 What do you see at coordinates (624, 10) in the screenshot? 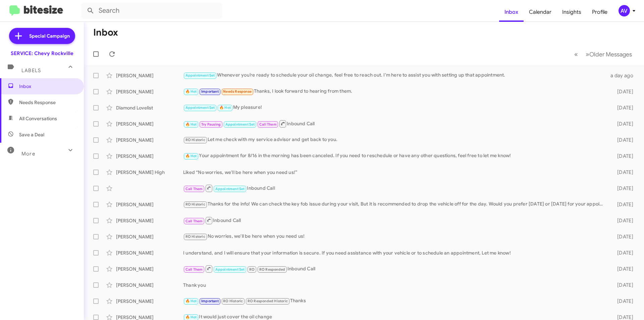
I see `div: AV` at bounding box center [624, 10].